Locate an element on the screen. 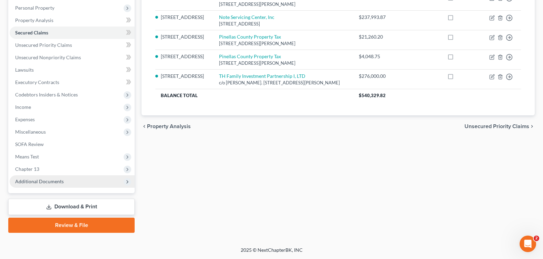  span: Executory Contracts is located at coordinates (37, 82).